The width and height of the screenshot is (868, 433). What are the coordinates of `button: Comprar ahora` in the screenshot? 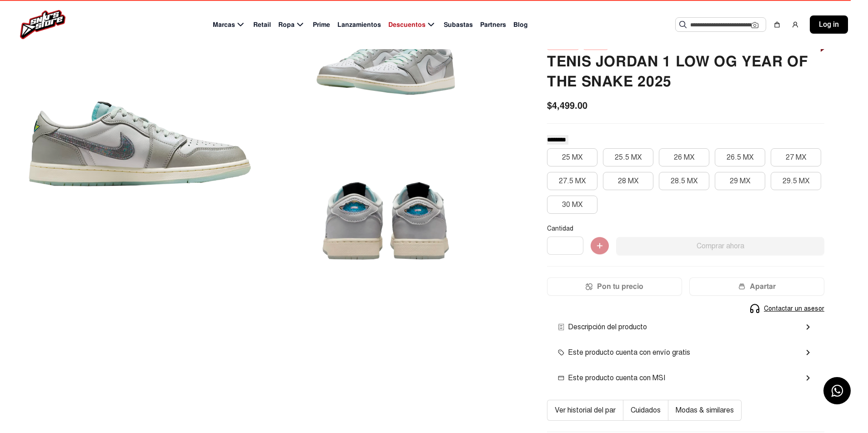 It's located at (720, 246).